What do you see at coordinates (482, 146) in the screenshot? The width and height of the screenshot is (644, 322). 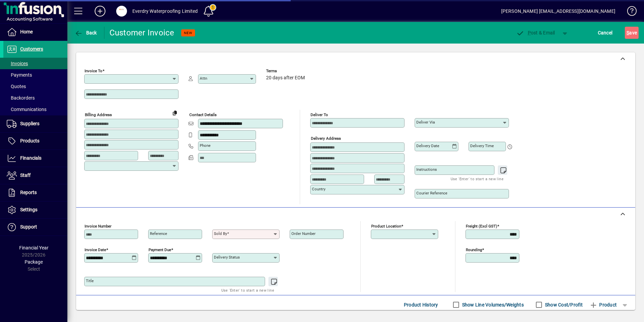 I see `mat-label: Delivery time` at bounding box center [482, 146].